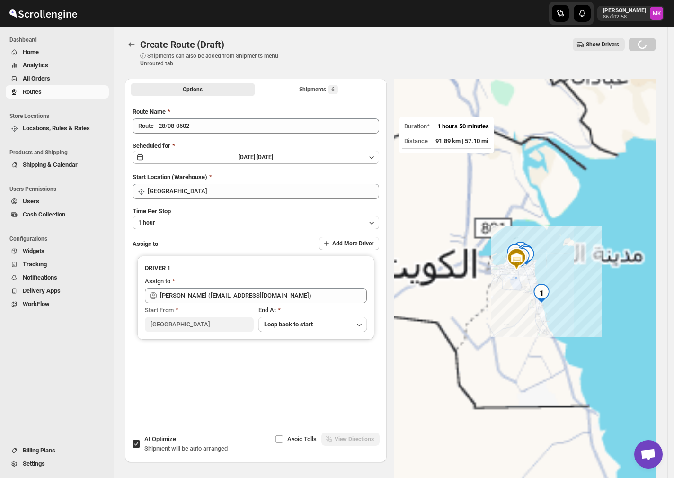  What do you see at coordinates (59, 40) in the screenshot?
I see `span: Dashboard` at bounding box center [59, 40].